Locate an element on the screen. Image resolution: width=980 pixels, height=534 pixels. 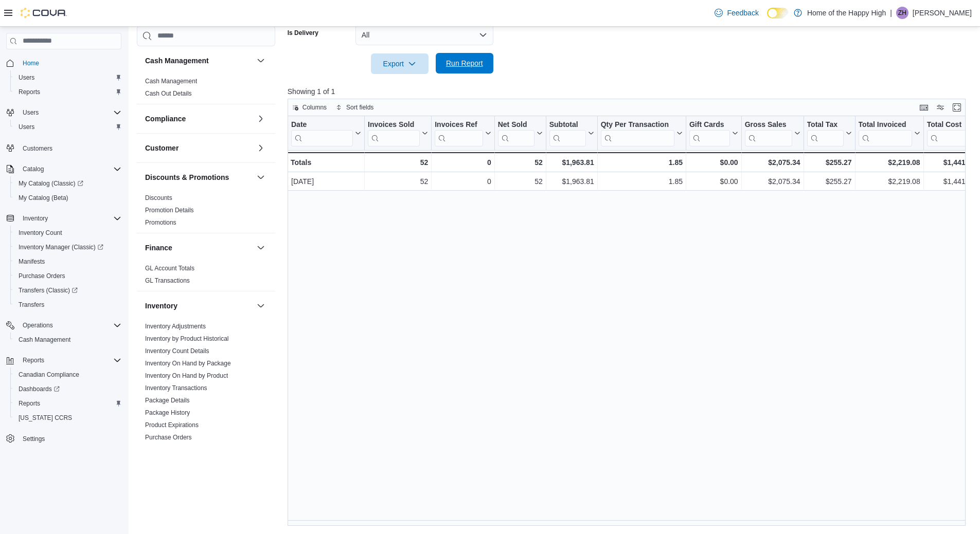
div: Date is located at coordinates (322, 133).